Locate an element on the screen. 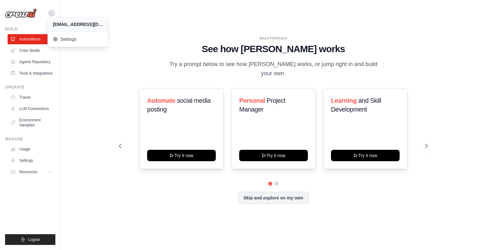 Image resolution: width=486 pixels, height=250 pixels. button: Resources is located at coordinates (31, 172).